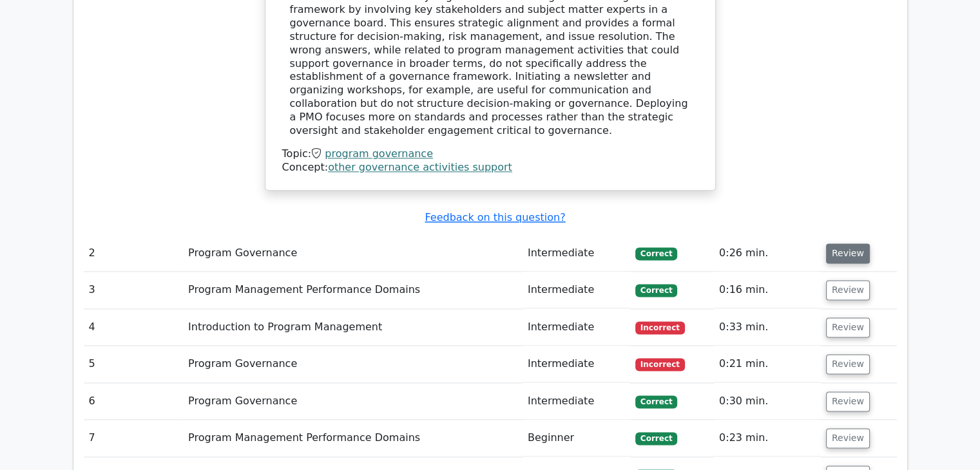 This screenshot has height=470, width=980. Describe the element at coordinates (490, 154) in the screenshot. I see `div: Topic:` at that location.